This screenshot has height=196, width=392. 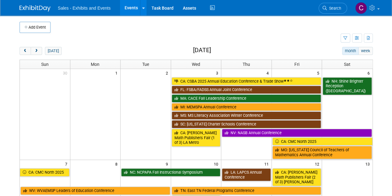 What do you see at coordinates (333, 8) in the screenshot?
I see `a: Search` at bounding box center [333, 8].